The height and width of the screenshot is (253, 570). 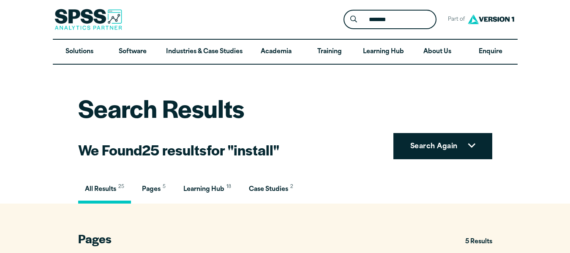 I want to click on span: Case Studies, so click(x=269, y=189).